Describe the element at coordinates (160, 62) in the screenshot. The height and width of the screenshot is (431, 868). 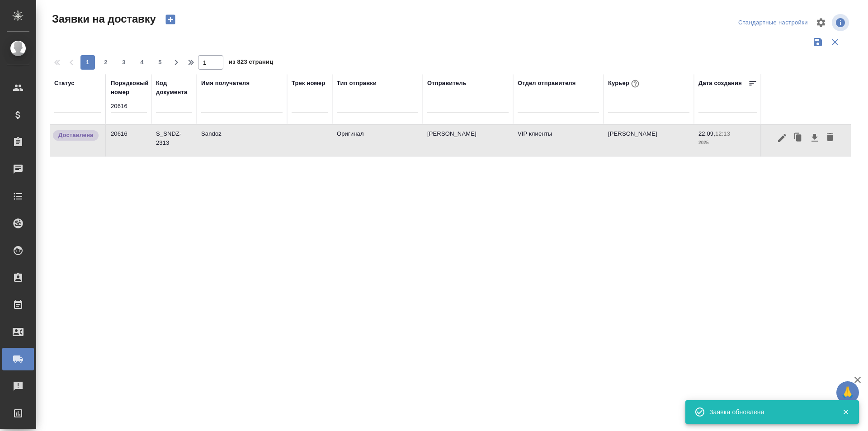
I see `span: 5` at that location.